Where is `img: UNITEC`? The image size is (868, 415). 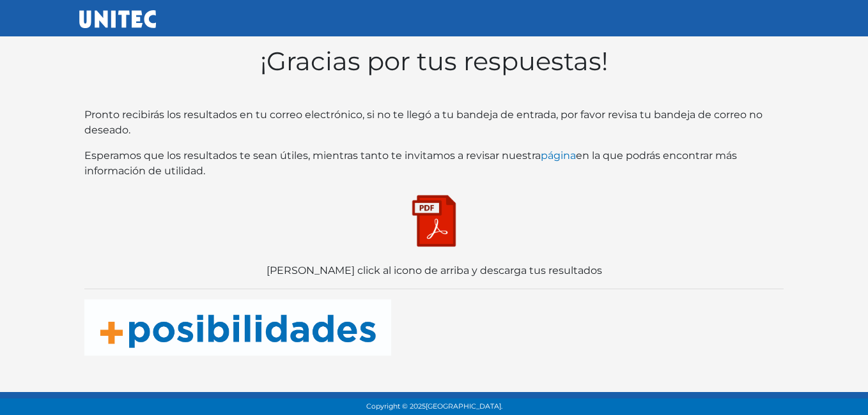 img: UNITEC is located at coordinates (118, 19).